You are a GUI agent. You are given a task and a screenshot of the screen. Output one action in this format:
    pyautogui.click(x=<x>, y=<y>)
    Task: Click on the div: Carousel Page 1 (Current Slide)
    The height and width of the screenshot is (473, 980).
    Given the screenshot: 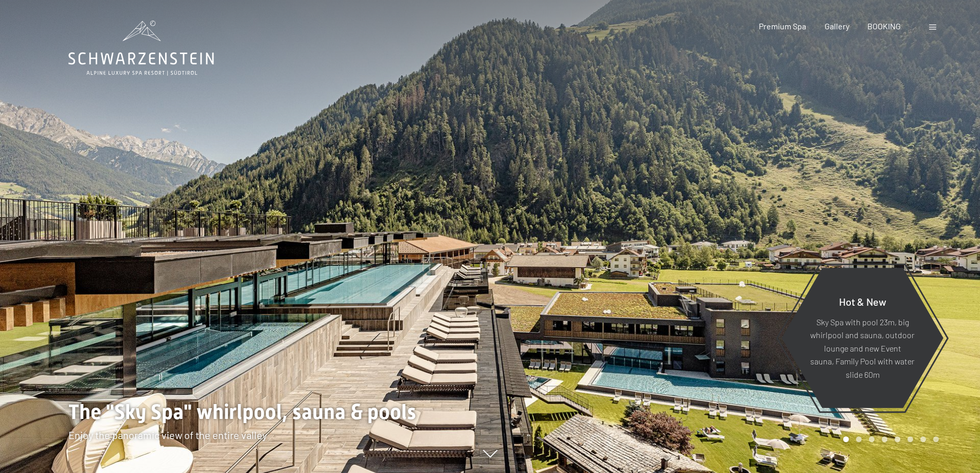 What is the action you would take?
    pyautogui.click(x=845, y=439)
    